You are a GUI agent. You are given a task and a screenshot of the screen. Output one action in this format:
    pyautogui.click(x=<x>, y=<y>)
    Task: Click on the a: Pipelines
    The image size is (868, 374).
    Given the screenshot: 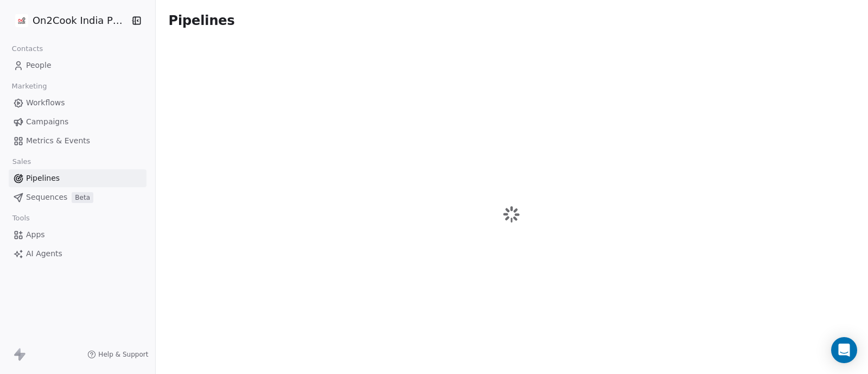 What is the action you would take?
    pyautogui.click(x=78, y=178)
    